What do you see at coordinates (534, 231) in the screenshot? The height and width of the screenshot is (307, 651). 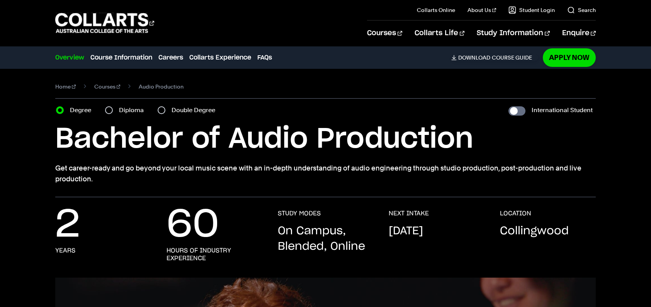 I see `p: Collingwood` at bounding box center [534, 231].